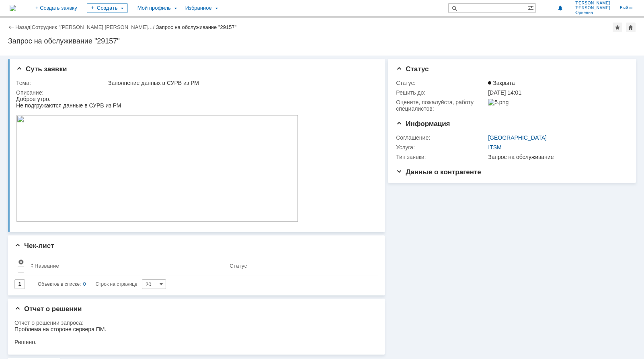 The height and width of the screenshot is (359, 644). I want to click on div: Oцените, пожалуйста, работу специалистов:, so click(441, 106).